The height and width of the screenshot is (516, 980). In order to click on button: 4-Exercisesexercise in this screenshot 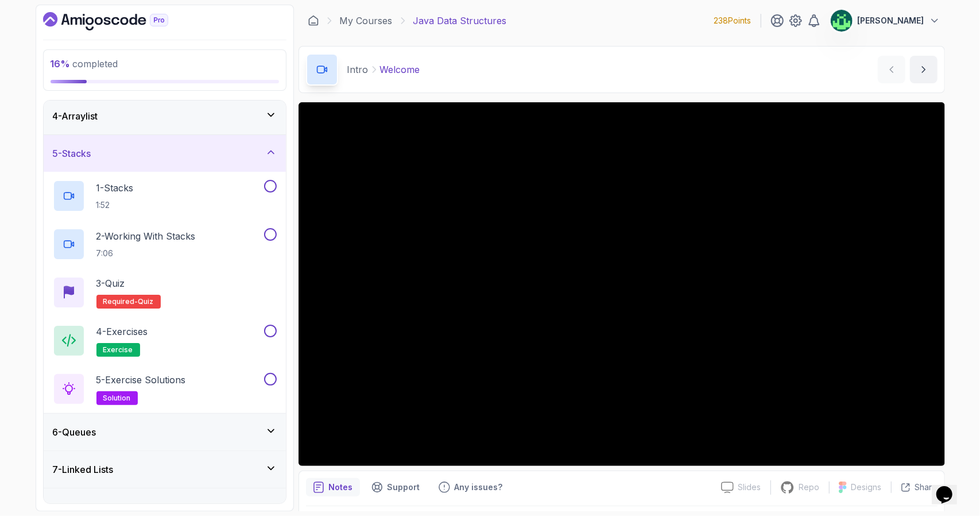, I will do `click(165, 341)`.